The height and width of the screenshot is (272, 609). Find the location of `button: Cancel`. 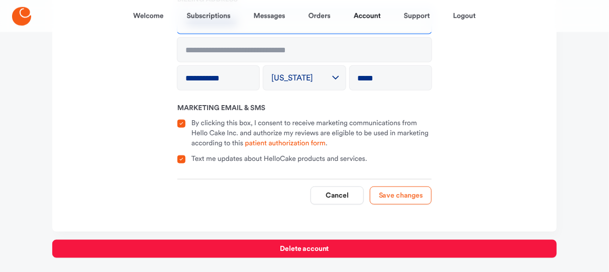

button: Cancel is located at coordinates (337, 195).